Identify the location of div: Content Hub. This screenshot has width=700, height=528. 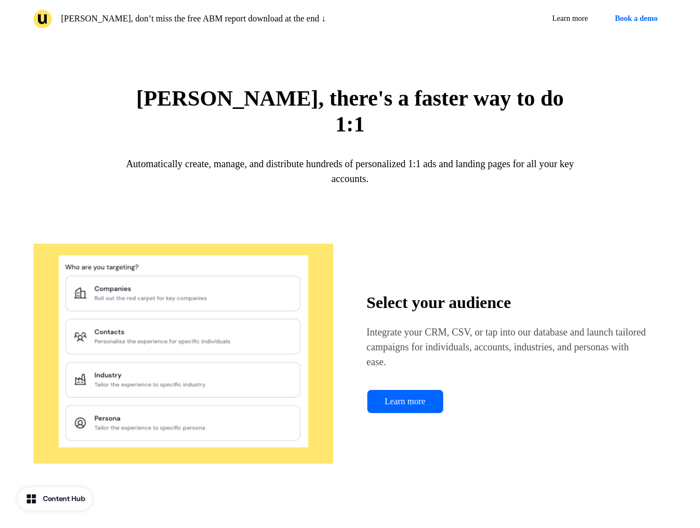
(64, 499).